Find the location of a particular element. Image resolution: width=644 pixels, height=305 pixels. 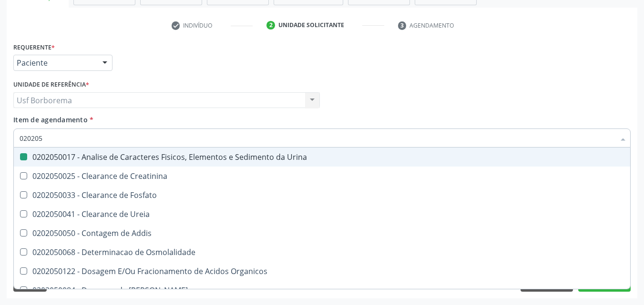

div: 0202050050 - Contagem de Addis is located at coordinates (322, 234).